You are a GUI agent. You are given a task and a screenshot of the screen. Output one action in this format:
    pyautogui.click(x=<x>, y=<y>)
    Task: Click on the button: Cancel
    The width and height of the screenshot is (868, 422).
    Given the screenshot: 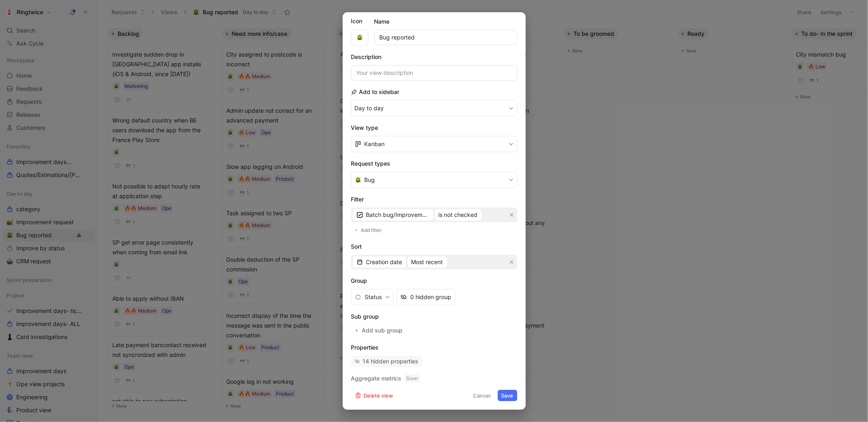 What is the action you would take?
    pyautogui.click(x=482, y=396)
    